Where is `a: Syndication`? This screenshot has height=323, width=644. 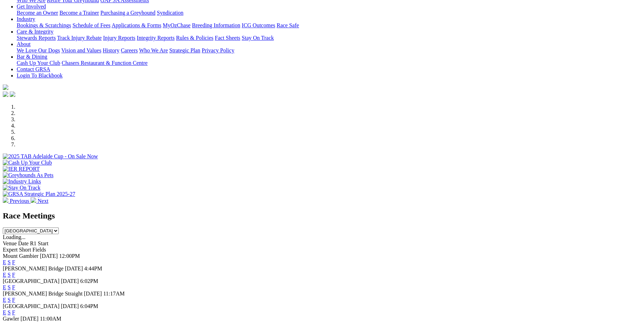
a: Syndication is located at coordinates (170, 12).